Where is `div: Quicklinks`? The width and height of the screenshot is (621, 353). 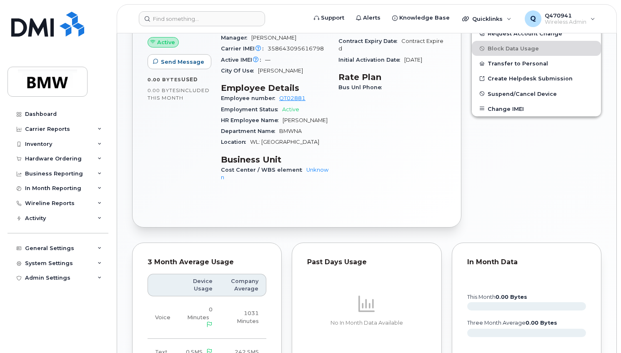 div: Quicklinks is located at coordinates (487, 19).